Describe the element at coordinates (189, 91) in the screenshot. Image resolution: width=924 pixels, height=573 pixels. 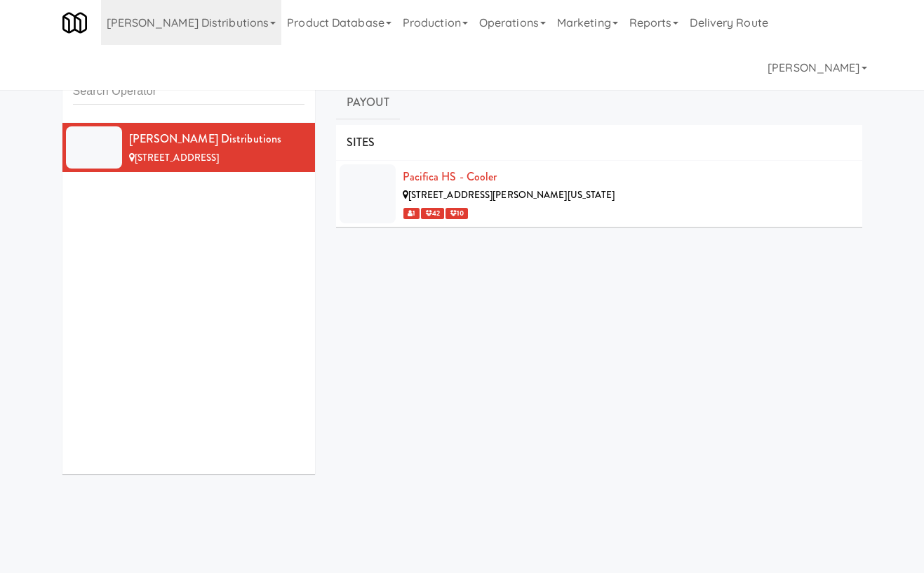
I see `input: Search Operator` at that location.